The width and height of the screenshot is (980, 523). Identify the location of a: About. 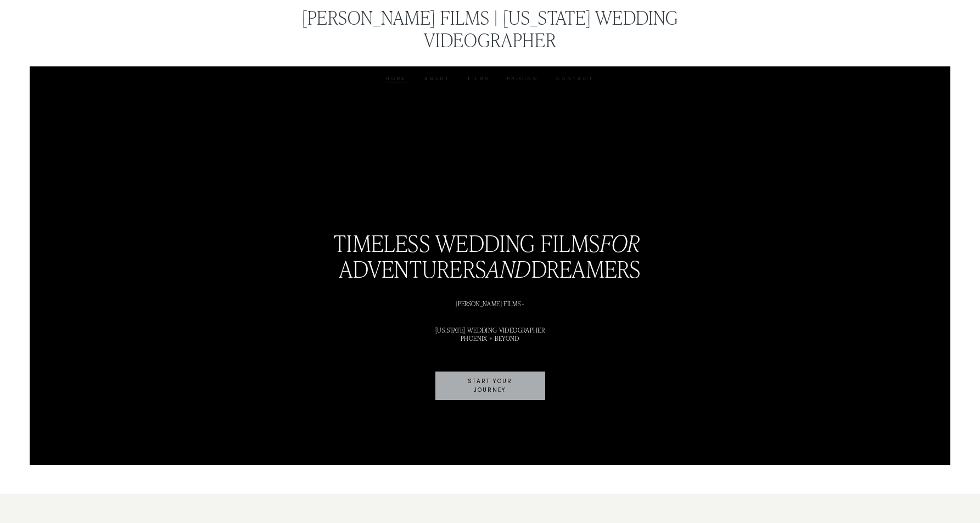
(437, 78).